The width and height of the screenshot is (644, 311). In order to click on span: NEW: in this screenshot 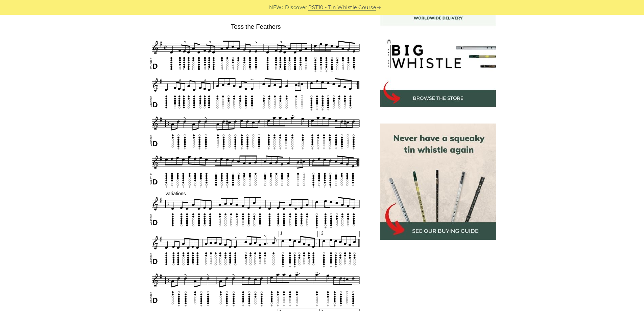, I will do `click(276, 7)`.